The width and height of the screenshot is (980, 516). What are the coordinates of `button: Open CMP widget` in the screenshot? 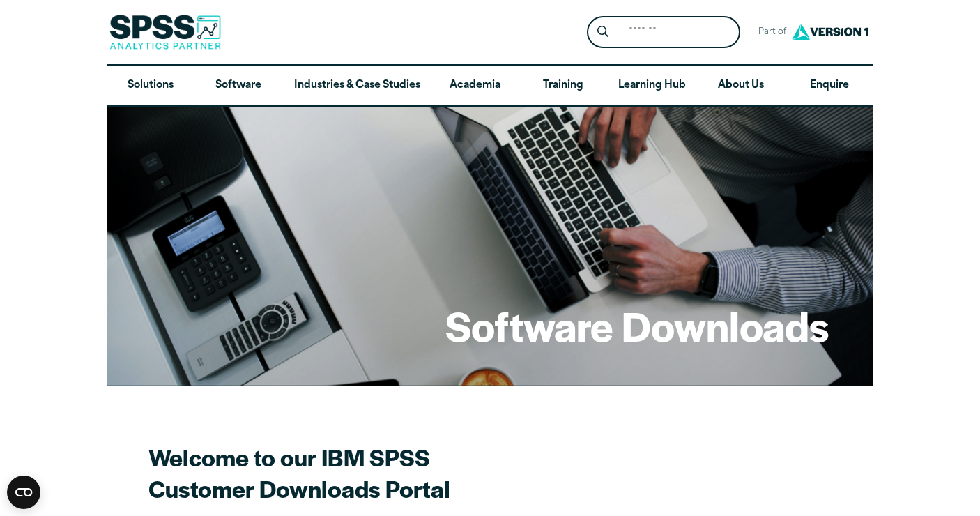 It's located at (23, 492).